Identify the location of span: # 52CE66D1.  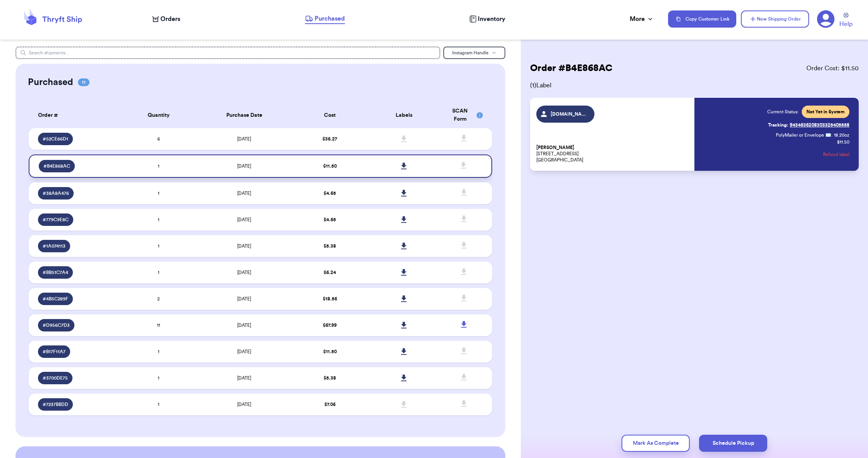
(56, 139).